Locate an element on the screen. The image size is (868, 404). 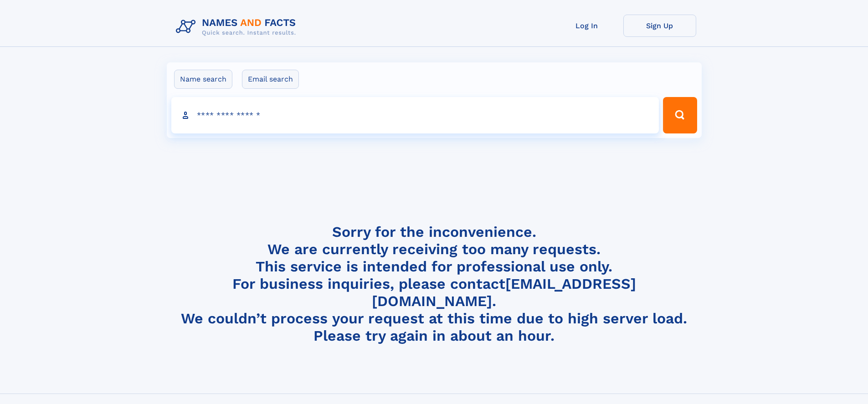
a: Sign Up is located at coordinates (660, 25).